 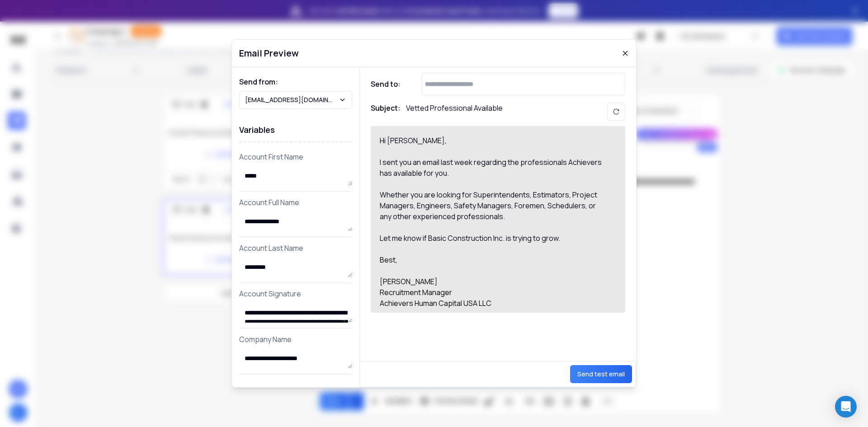 What do you see at coordinates (295, 202) in the screenshot?
I see `p: Account Full Name` at bounding box center [295, 202].